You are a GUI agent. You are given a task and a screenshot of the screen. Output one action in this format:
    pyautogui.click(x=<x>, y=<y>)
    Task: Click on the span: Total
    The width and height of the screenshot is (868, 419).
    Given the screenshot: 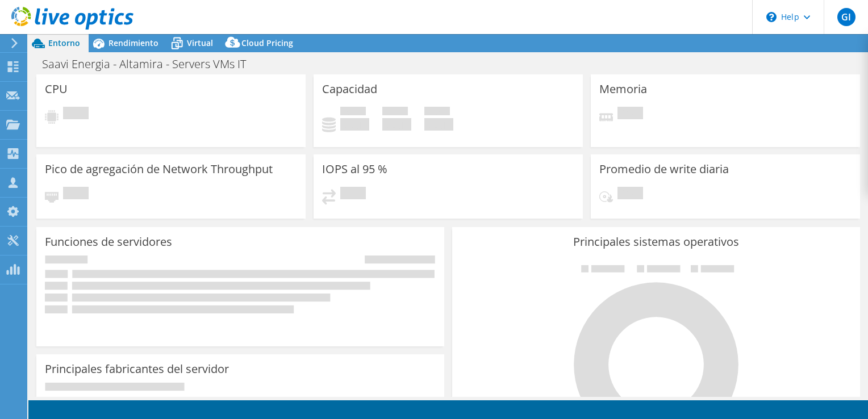 What is the action you would take?
    pyautogui.click(x=437, y=113)
    